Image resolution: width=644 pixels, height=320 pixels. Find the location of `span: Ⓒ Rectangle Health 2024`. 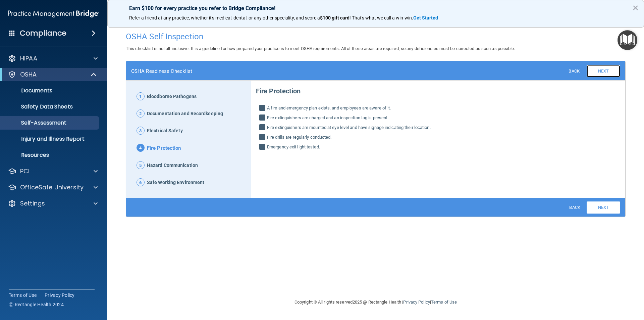

span: Ⓒ Rectangle Health 2024 is located at coordinates (36, 305).